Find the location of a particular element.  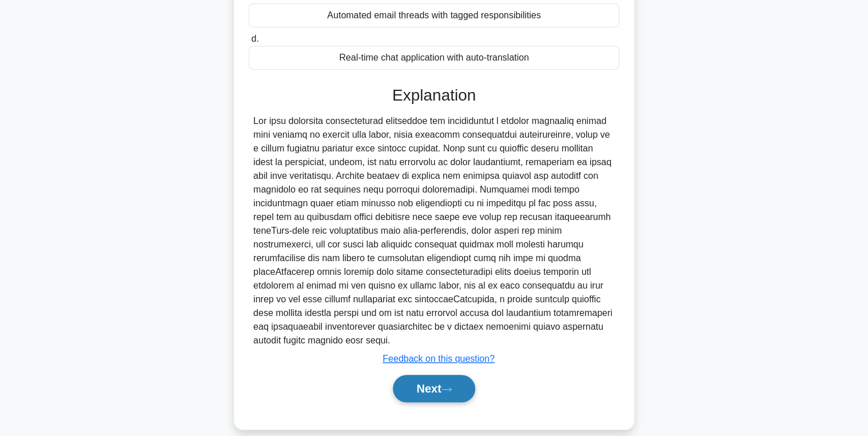

button: Next is located at coordinates (433, 389).